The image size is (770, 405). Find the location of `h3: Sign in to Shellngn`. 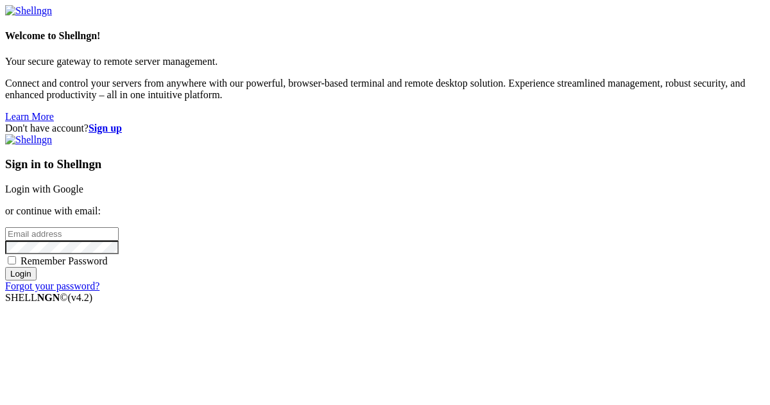

h3: Sign in to Shellngn is located at coordinates (385, 164).